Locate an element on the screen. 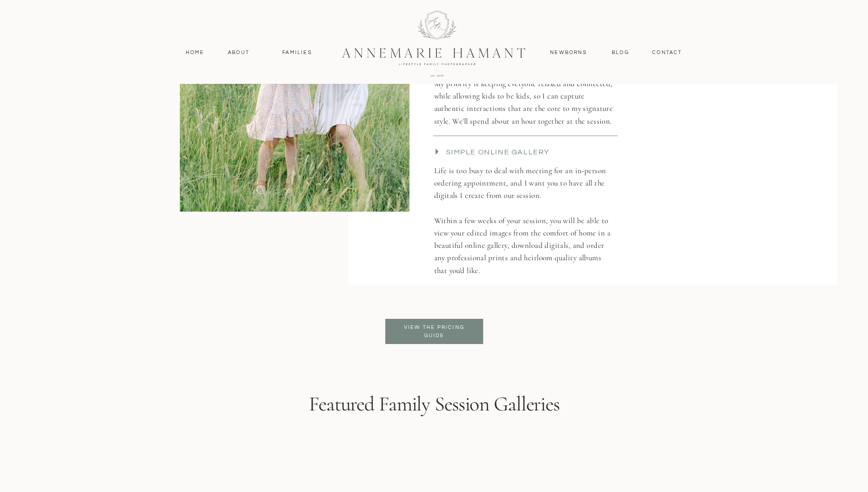  nav: Newborns is located at coordinates (569, 53).